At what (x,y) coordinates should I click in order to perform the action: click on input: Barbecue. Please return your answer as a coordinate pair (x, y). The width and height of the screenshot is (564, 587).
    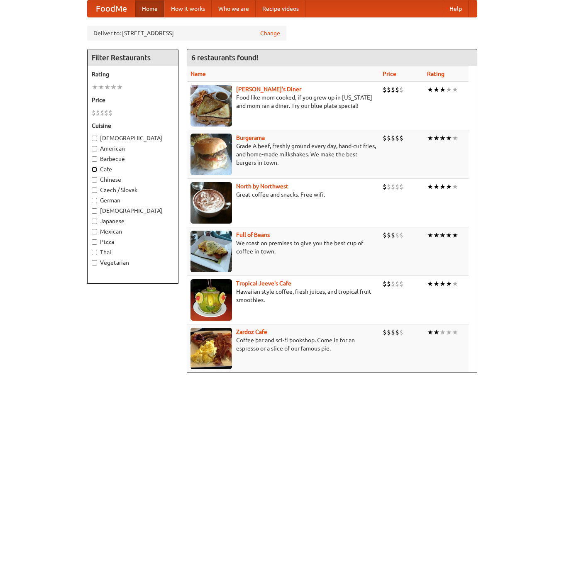
    Looking at the image, I should click on (94, 159).